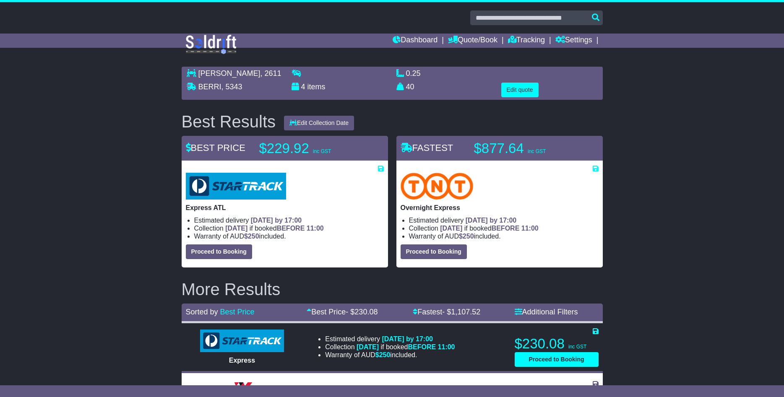  What do you see at coordinates (557, 344) in the screenshot?
I see `p: $230.08` at bounding box center [557, 344].